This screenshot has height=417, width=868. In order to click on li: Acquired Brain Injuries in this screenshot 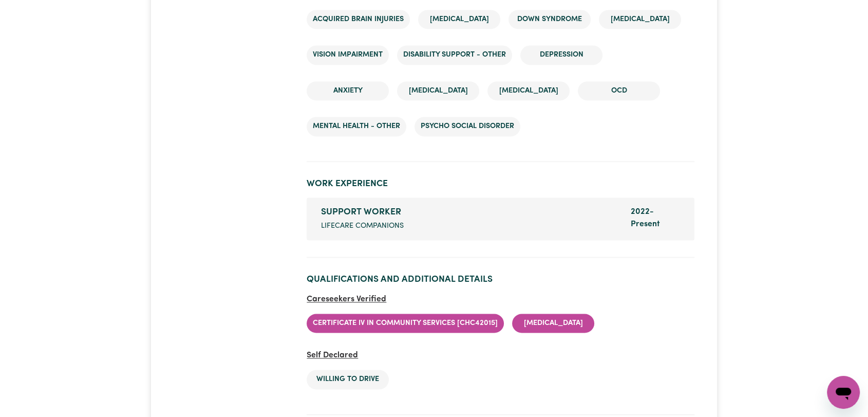, I will do `click(358, 20)`.